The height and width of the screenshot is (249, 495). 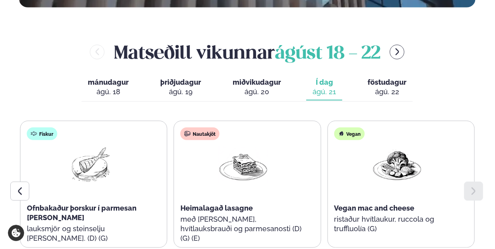 What do you see at coordinates (243, 165) in the screenshot?
I see `img: Lasagna.png` at bounding box center [243, 165].